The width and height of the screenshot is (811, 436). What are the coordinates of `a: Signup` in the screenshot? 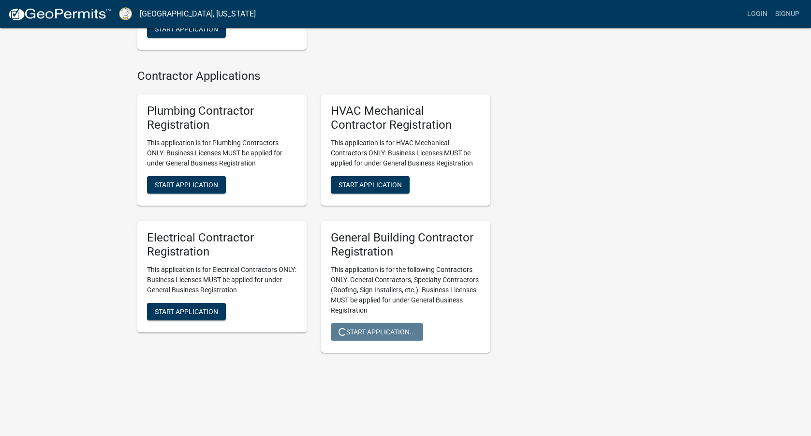 It's located at (788, 14).